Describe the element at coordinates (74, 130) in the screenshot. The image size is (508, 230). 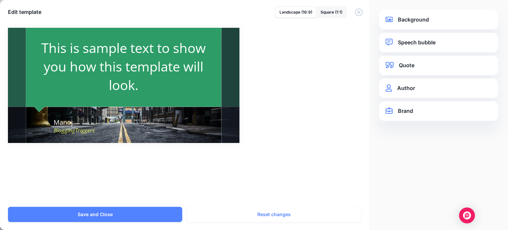
I see `span: BloggingTriggers` at that location.